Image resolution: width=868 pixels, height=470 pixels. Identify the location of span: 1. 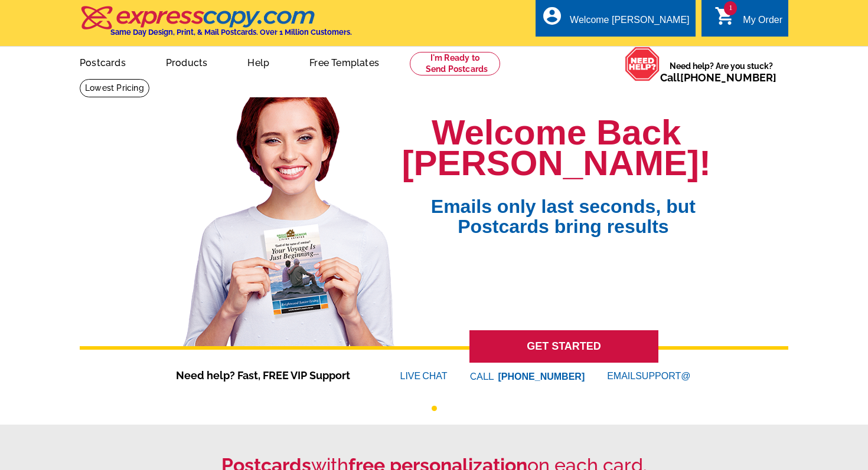
(730, 8).